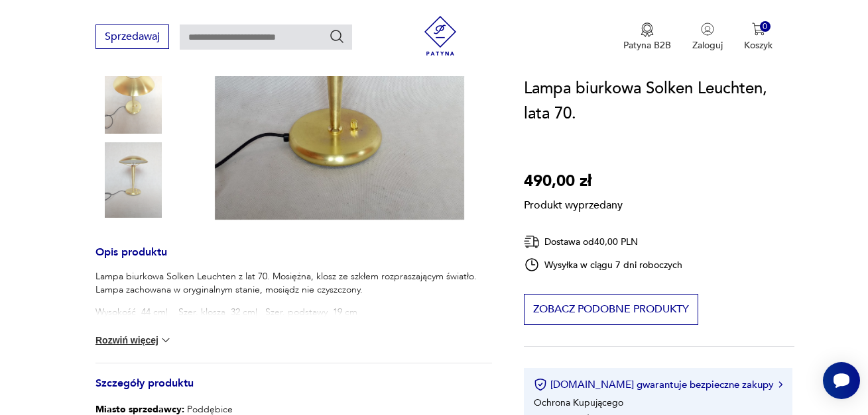 This screenshot has width=868, height=415. What do you see at coordinates (293, 390) in the screenshot?
I see `h3: Szczegóły produktu` at bounding box center [293, 390].